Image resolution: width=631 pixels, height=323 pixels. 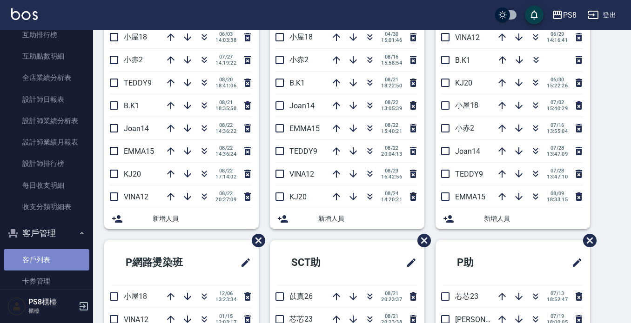 What do you see at coordinates (557, 108) in the screenshot?
I see `span: 15:40:29` at bounding box center [557, 108].